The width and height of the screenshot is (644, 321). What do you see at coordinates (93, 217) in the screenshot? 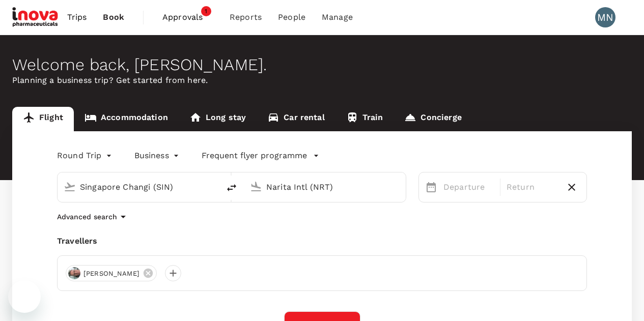
I see `button: Advanced search` at bounding box center [93, 217].